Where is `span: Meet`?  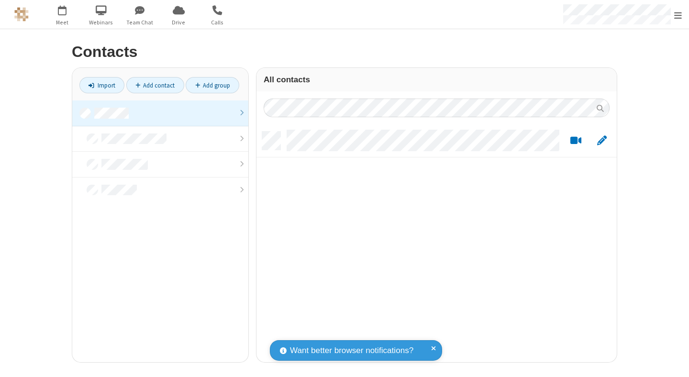 span: Meet is located at coordinates (62, 23).